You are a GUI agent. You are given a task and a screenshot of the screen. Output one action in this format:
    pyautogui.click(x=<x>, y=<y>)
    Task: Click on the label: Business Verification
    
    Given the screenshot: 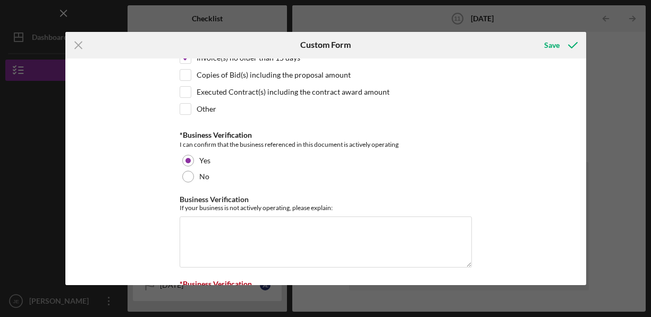 What is the action you would take?
    pyautogui.click(x=214, y=199)
    